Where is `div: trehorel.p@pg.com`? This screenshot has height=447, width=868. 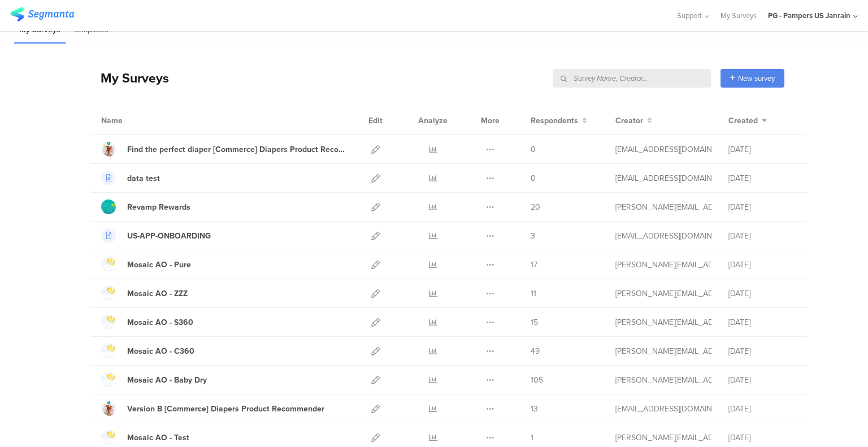
div: trehorel.p@pg.com is located at coordinates (663, 236).